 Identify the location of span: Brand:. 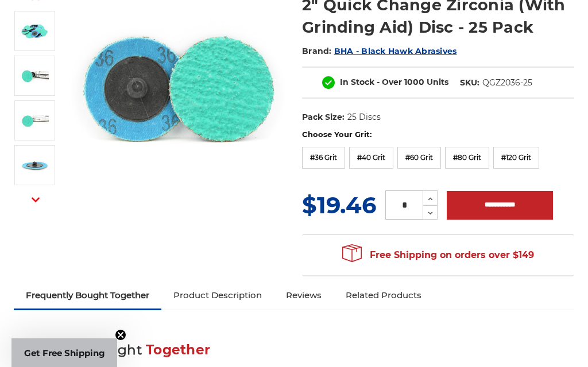
(317, 51).